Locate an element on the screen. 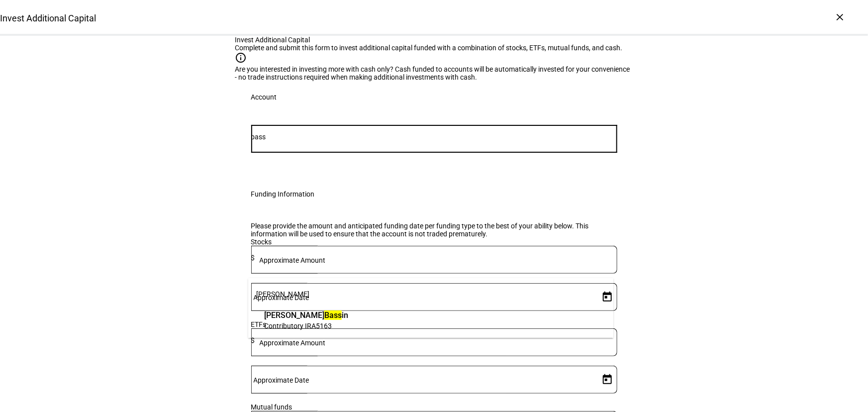  div: Invest Additional Capital is located at coordinates (434, 40).